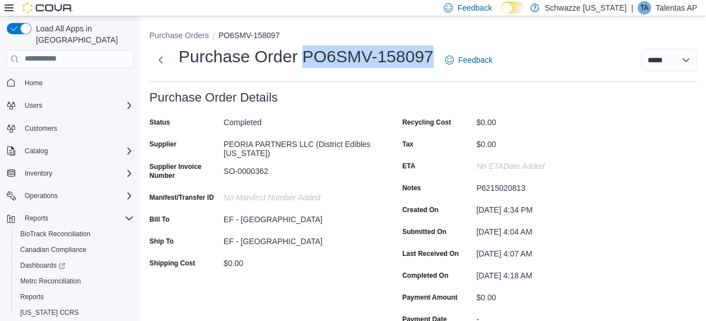 This screenshot has height=321, width=706. I want to click on a: Feedback, so click(469, 60).